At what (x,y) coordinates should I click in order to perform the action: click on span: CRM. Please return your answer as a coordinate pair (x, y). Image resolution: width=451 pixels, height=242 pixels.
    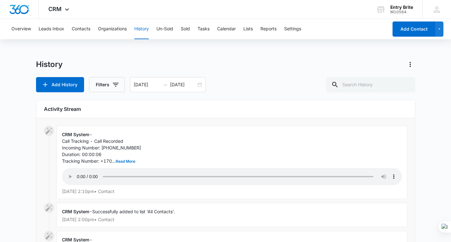
    Looking at the image, I should click on (55, 9).